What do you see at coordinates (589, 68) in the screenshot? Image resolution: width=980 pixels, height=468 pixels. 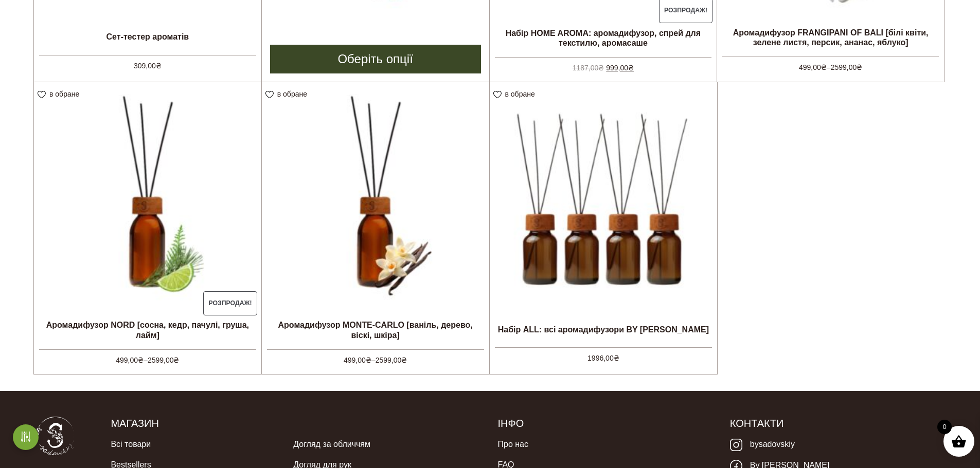 I see `bdi: 1187,00` at bounding box center [589, 68].